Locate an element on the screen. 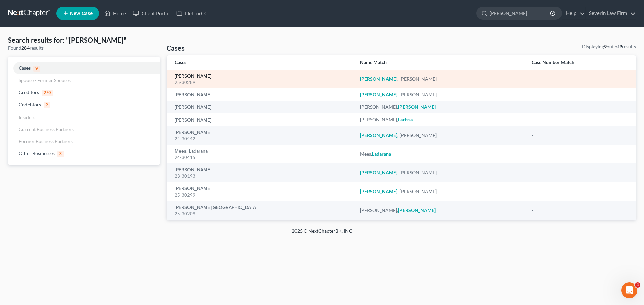 The width and height of the screenshot is (644, 305). span: Insiders is located at coordinates (27, 117).